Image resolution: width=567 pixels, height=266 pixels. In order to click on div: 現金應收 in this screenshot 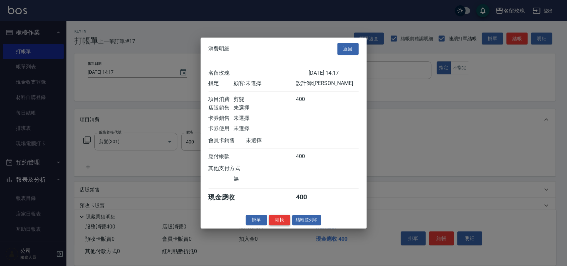, I will do `click(227, 197)`.